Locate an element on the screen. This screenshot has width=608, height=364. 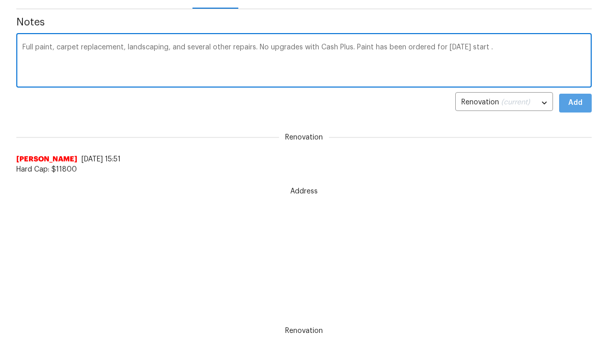
textarea: Full paint, carpet replacement, landscaping, and several other repairs. No upgrades with Cash Plu... is located at coordinates (304, 62).